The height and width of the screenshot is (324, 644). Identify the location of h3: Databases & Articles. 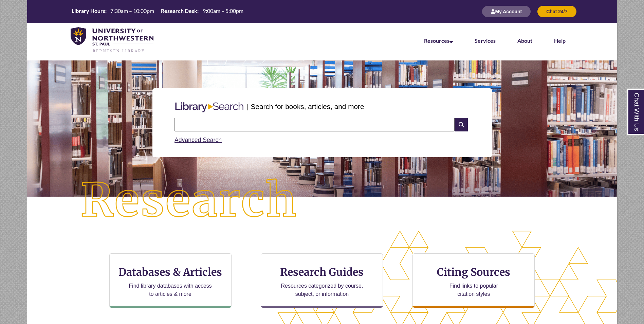
(170, 272).